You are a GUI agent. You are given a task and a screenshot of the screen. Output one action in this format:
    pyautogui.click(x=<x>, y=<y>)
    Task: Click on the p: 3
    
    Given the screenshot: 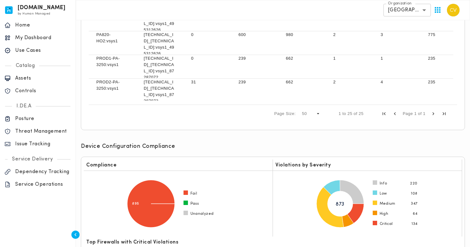 What is the action you would take?
    pyautogui.click(x=397, y=35)
    